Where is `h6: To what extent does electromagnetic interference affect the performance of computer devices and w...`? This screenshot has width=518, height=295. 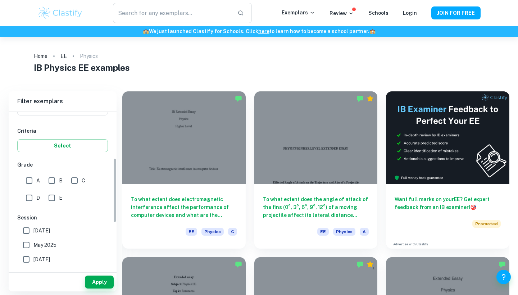 h6: To what extent does electromagnetic interference affect the performance of computer devices and w... is located at coordinates (184, 207).